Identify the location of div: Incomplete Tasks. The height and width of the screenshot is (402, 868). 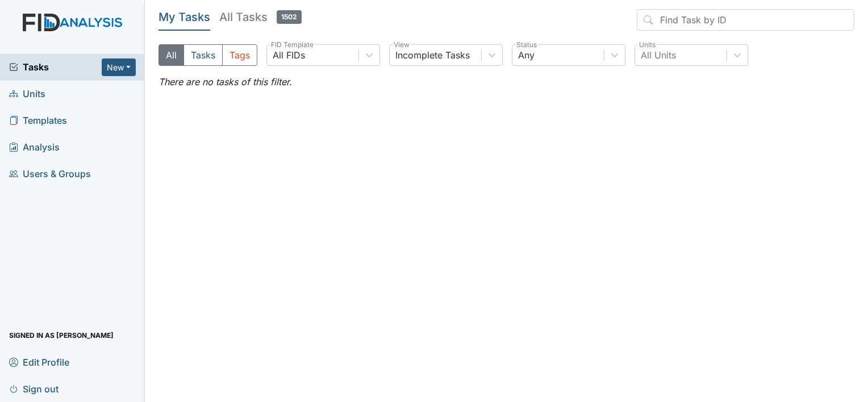
(433, 55).